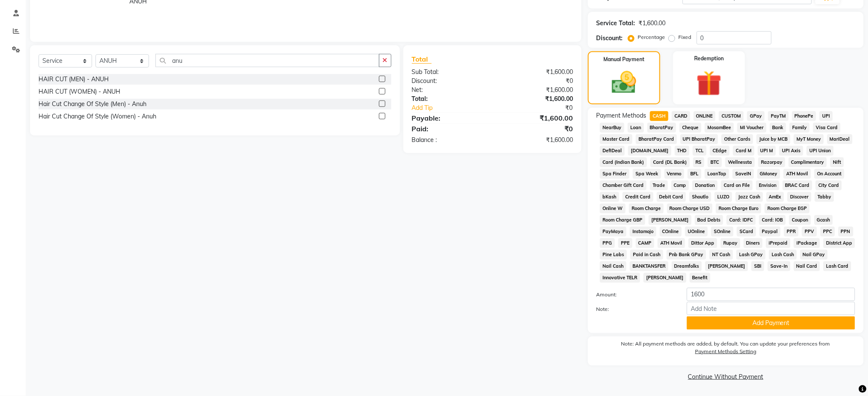 This screenshot has height=396, width=868. Describe the element at coordinates (649, 266) in the screenshot. I see `span: BANKTANSFER` at that location.